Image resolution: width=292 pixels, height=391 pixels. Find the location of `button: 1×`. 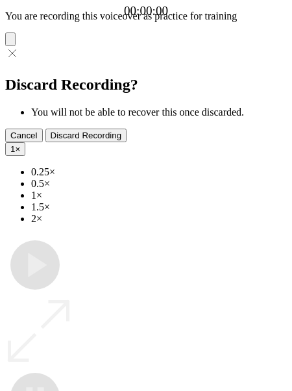

button: 1× is located at coordinates (15, 149).